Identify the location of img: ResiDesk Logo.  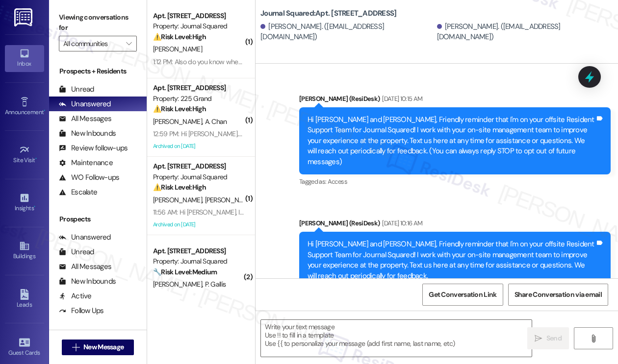
(24, 17).